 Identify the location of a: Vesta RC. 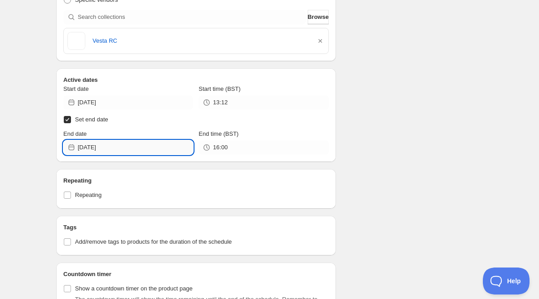
(200, 41).